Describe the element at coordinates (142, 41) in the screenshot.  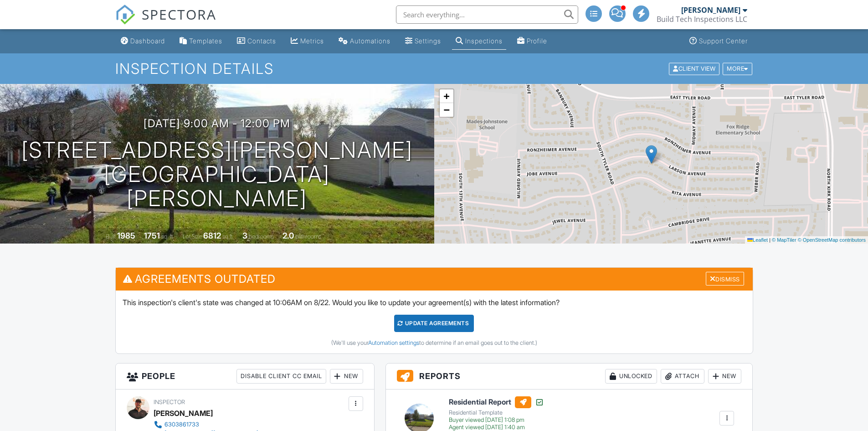
I see `a: Dashboard` at that location.